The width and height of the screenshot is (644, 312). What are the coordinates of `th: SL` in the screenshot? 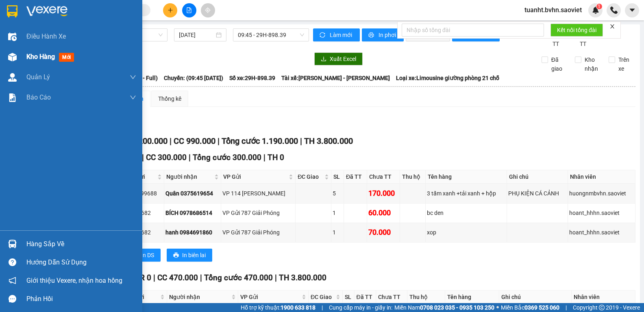 It's located at (349, 297).